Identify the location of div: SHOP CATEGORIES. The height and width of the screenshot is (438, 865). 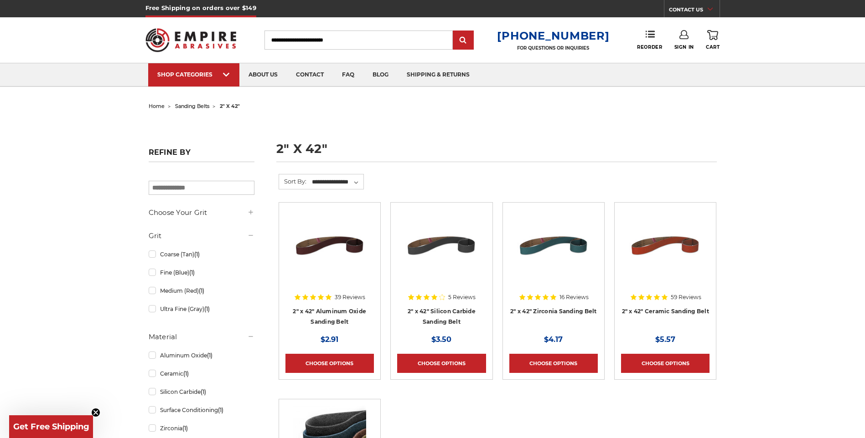
(194, 74).